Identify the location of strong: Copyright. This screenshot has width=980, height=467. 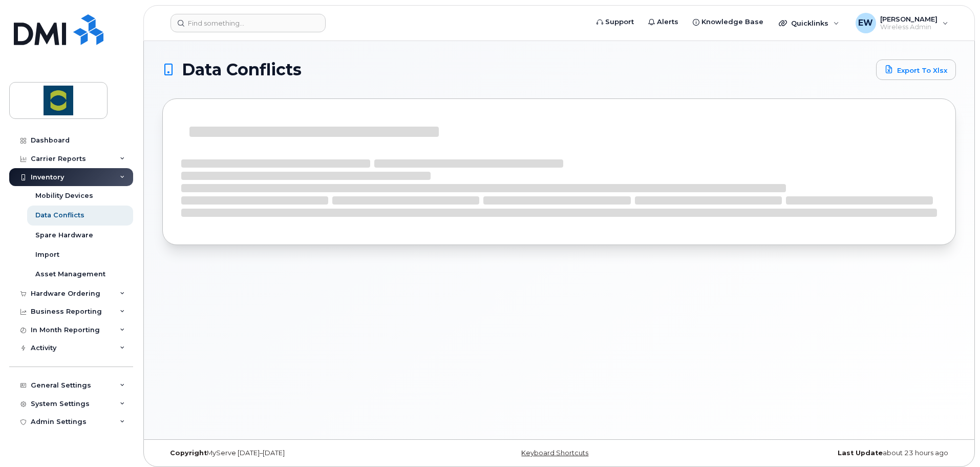
(188, 452).